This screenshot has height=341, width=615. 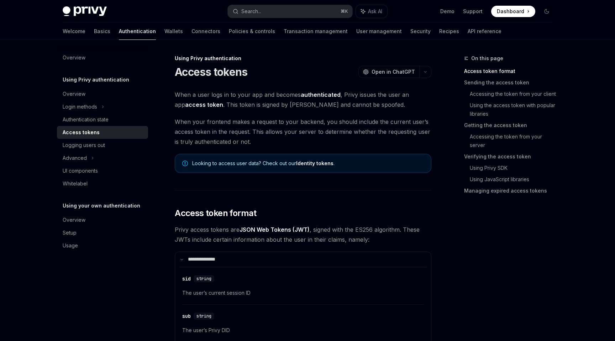 What do you see at coordinates (511, 157) in the screenshot?
I see `a: Verifying the access token` at bounding box center [511, 157].